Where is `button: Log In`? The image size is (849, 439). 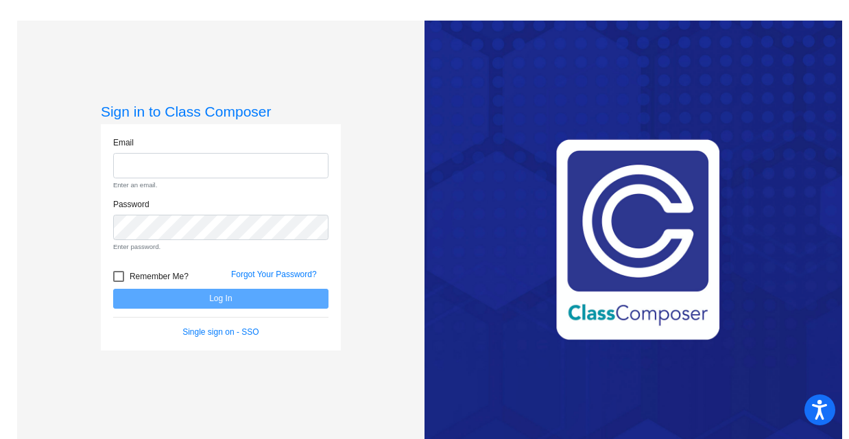
button: Log In is located at coordinates (221, 298).